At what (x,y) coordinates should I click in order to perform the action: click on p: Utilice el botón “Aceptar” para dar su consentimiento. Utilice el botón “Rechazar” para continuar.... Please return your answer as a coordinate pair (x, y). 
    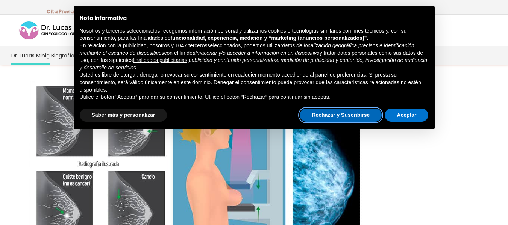
    Looking at the image, I should click on (254, 97).